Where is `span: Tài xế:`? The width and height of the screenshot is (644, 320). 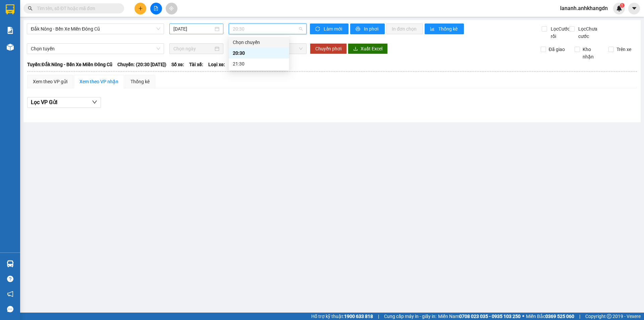 span: Tài xế: is located at coordinates (196, 64).